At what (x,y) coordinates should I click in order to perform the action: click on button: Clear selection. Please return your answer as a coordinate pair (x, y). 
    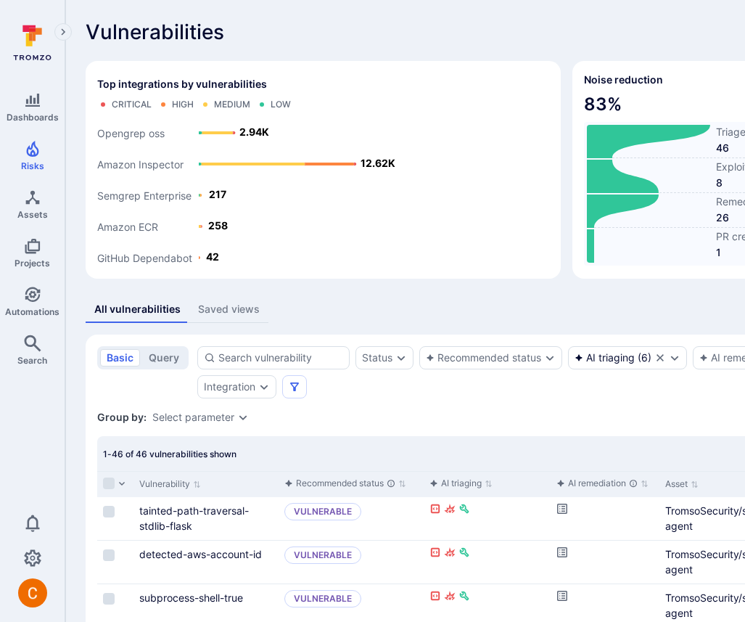
    Looking at the image, I should click on (660, 358).